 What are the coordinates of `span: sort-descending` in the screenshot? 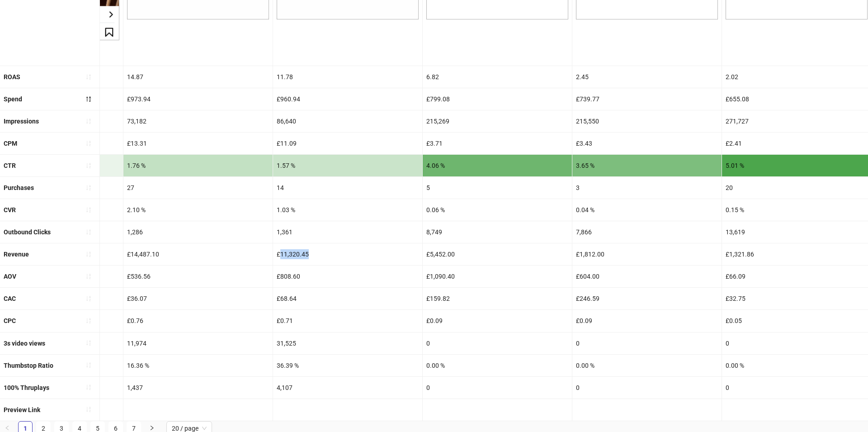 It's located at (88, 99).